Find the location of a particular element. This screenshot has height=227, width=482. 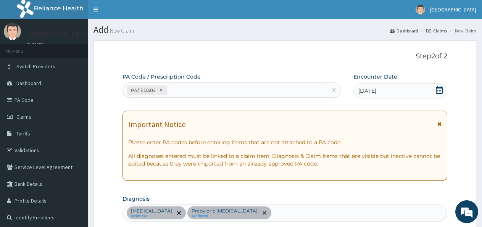

span: Claims is located at coordinates (24, 117).